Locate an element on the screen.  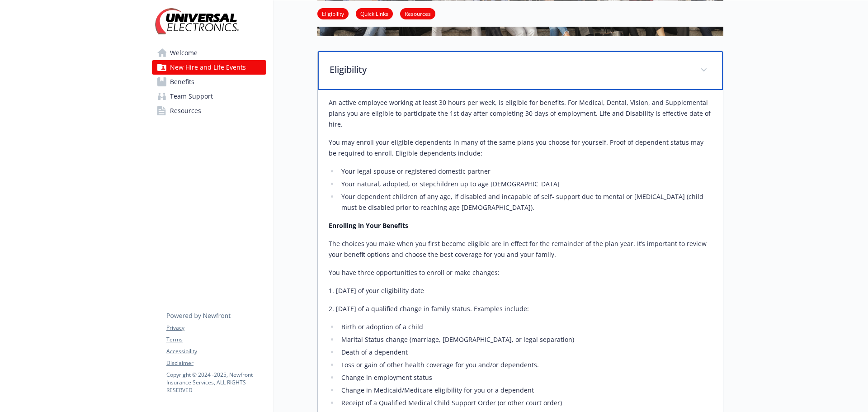
li: Change in Medicaid/Medicare eligibility for you or a dependent is located at coordinates (525, 390).